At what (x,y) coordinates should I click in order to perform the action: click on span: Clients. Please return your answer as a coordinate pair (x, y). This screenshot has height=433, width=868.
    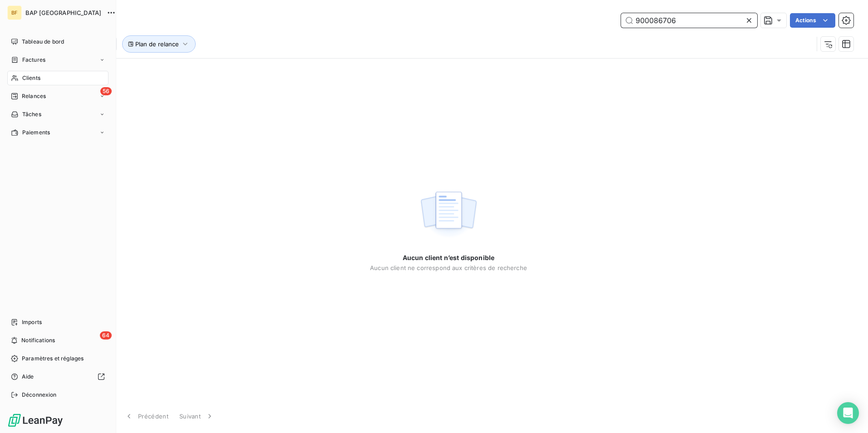
    Looking at the image, I should click on (31, 78).